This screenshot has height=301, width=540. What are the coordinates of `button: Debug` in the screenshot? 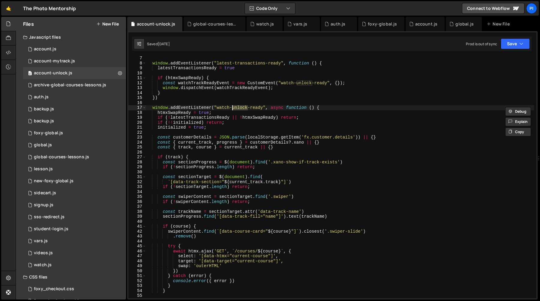 It's located at (518, 112).